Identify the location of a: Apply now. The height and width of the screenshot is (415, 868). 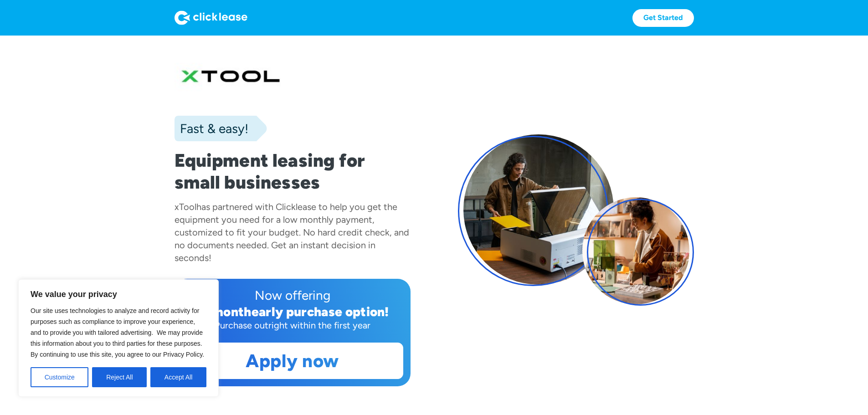
(293, 361).